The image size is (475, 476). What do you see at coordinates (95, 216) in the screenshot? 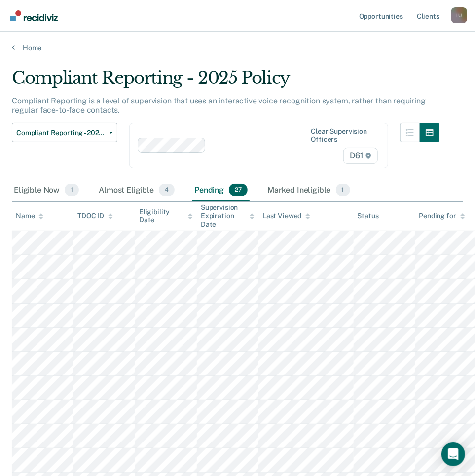
I see `div: TDOC ID` at bounding box center [95, 216].